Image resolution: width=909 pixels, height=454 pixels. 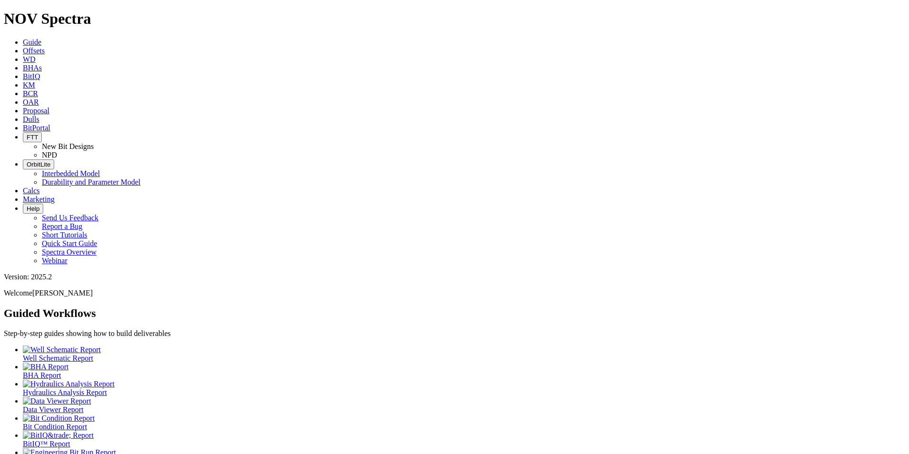 I want to click on span: Hydraulics Analysis Report, so click(x=65, y=392).